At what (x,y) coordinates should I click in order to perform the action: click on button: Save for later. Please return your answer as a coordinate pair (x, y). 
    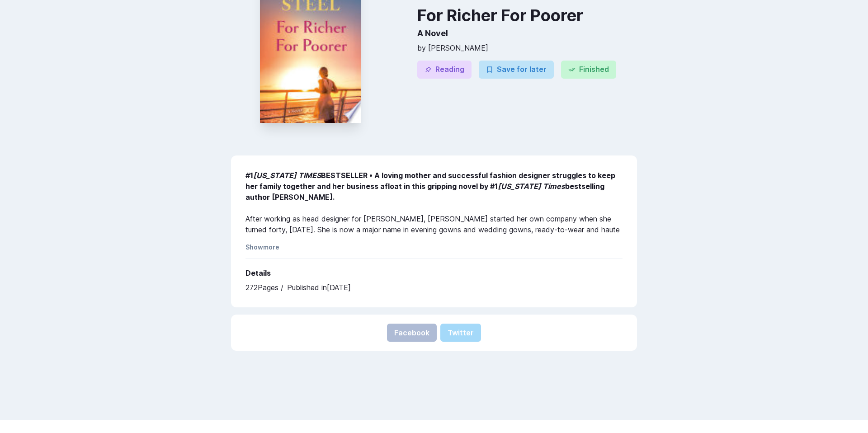
    Looking at the image, I should click on (516, 69).